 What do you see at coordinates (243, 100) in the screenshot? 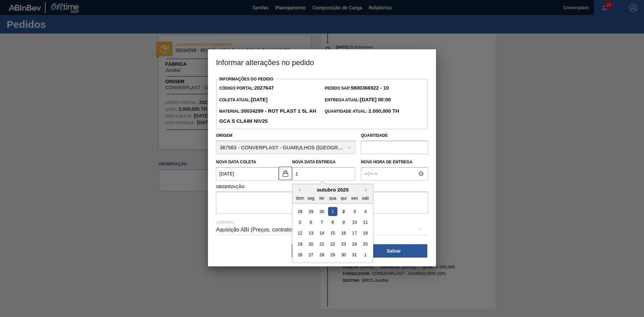
I see `span: Coleta Atual:` at bounding box center [243, 100].